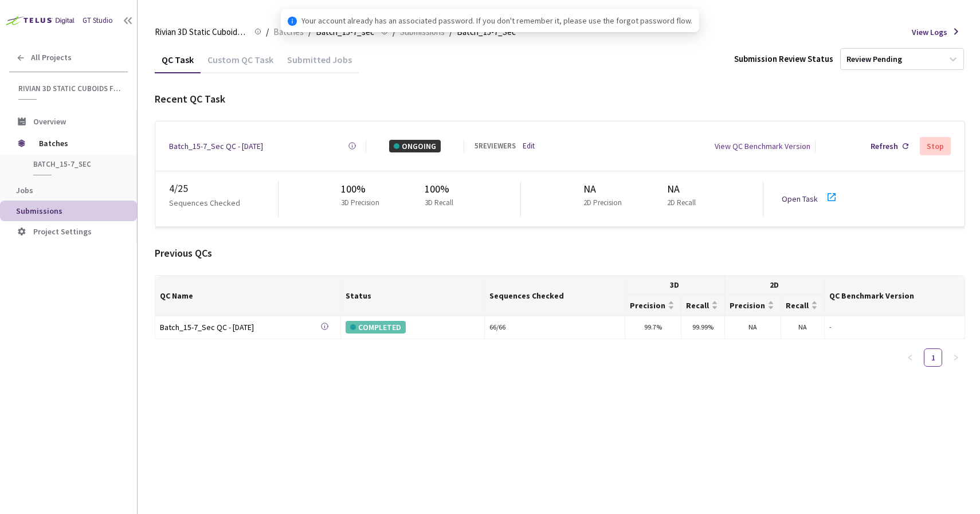  Describe the element at coordinates (248, 296) in the screenshot. I see `th: QC Name` at that location.